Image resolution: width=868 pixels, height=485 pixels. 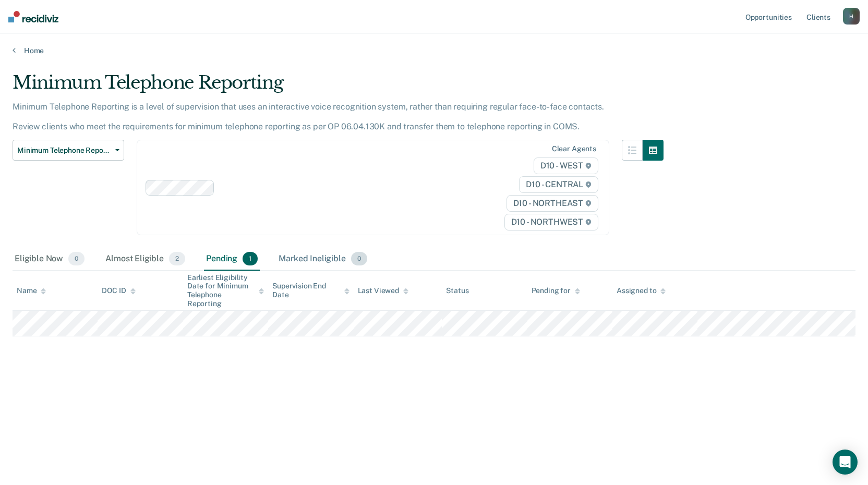 What do you see at coordinates (310, 290) in the screenshot?
I see `div: Supervision End Date` at bounding box center [310, 290].